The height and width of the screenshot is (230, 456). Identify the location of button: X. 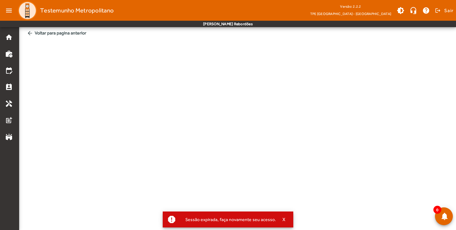
(284, 219).